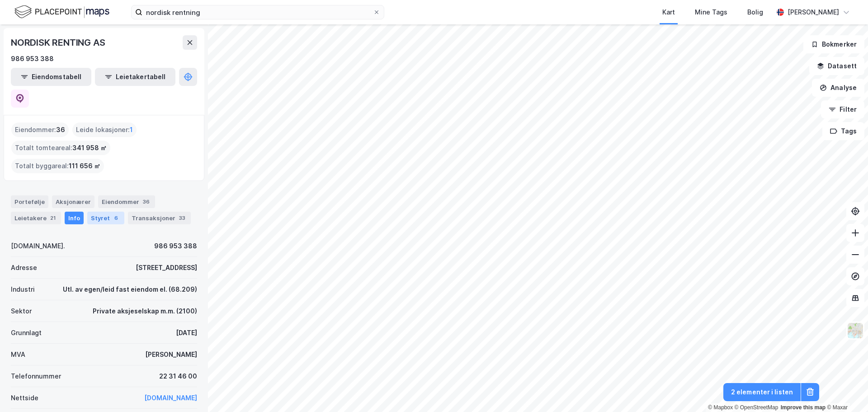 This screenshot has height=412, width=868. Describe the element at coordinates (135, 77) in the screenshot. I see `button: Leietakertabell` at that location.